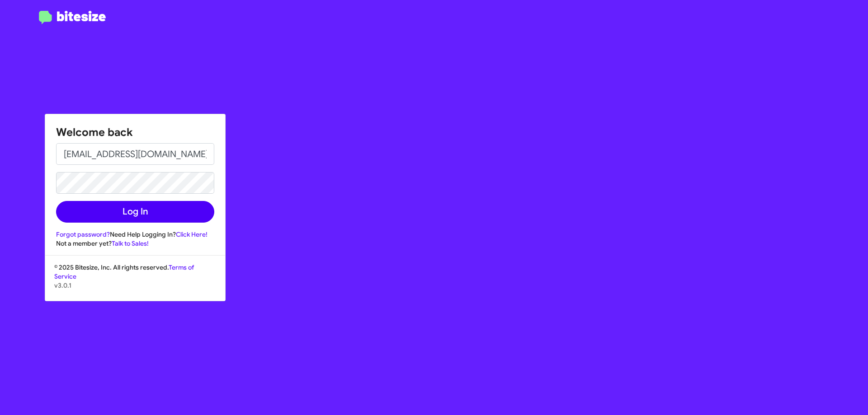 This screenshot has width=868, height=415. What do you see at coordinates (135, 285) in the screenshot?
I see `p: v3.0.1` at bounding box center [135, 285].